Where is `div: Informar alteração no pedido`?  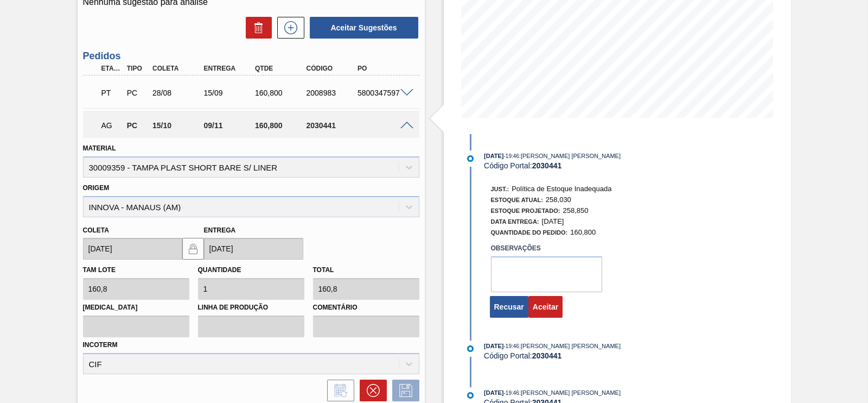
div: Informar alteração no pedido is located at coordinates (338, 390).